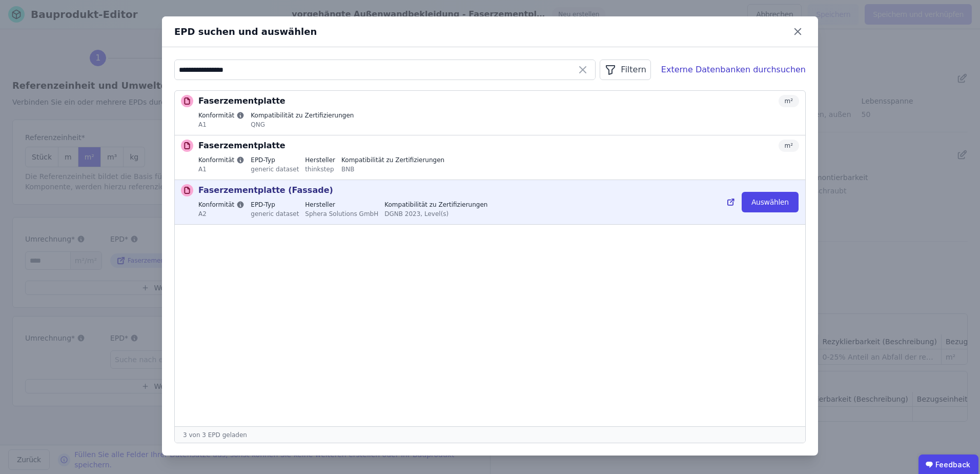  What do you see at coordinates (320, 169) in the screenshot?
I see `div: thinkstep` at bounding box center [320, 169].